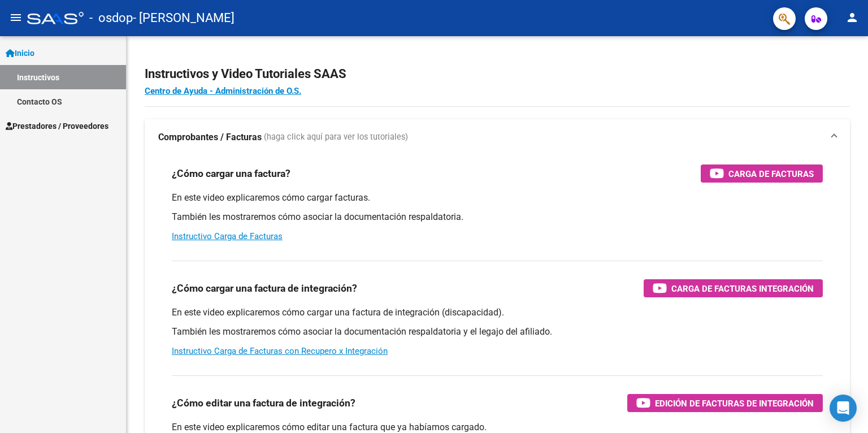 The width and height of the screenshot is (868, 433). Describe the element at coordinates (222, 91) in the screenshot. I see `a: Centro de Ayuda - Administración de O.S.` at that location.